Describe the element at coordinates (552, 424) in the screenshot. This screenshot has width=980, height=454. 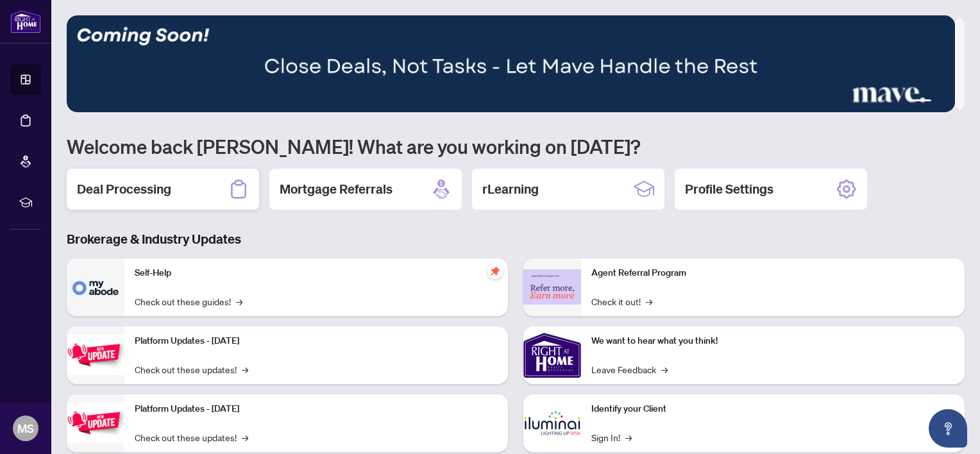
I see `img: Identify your Client` at that location.